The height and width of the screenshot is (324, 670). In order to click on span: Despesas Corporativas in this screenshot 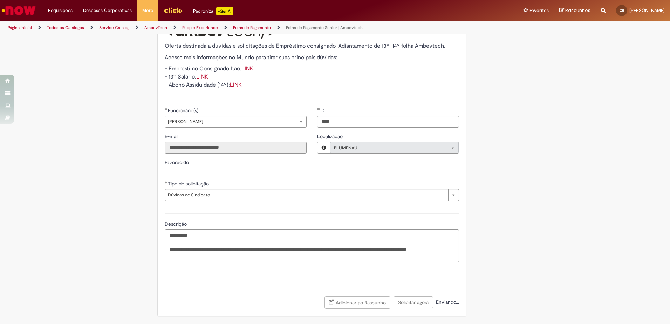, I will do `click(107, 11)`.